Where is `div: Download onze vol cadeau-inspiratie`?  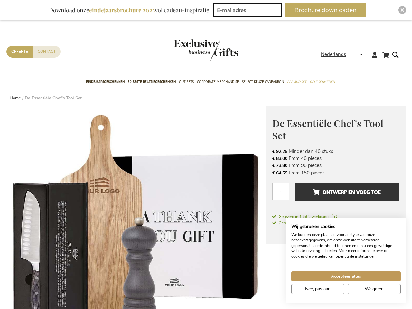 div: Download onze vol cadeau-inspiratie is located at coordinates (129, 10).